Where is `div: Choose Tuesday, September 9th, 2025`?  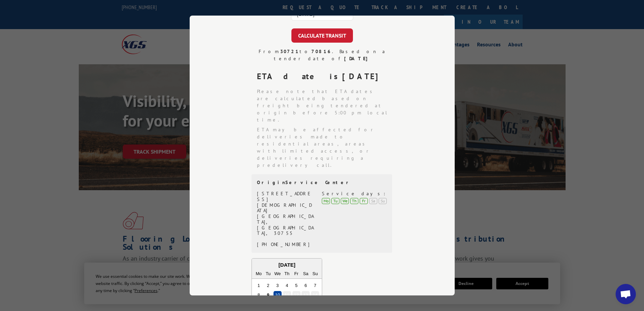 div: Choose Tuesday, September 9th, 2025 is located at coordinates (268, 295).